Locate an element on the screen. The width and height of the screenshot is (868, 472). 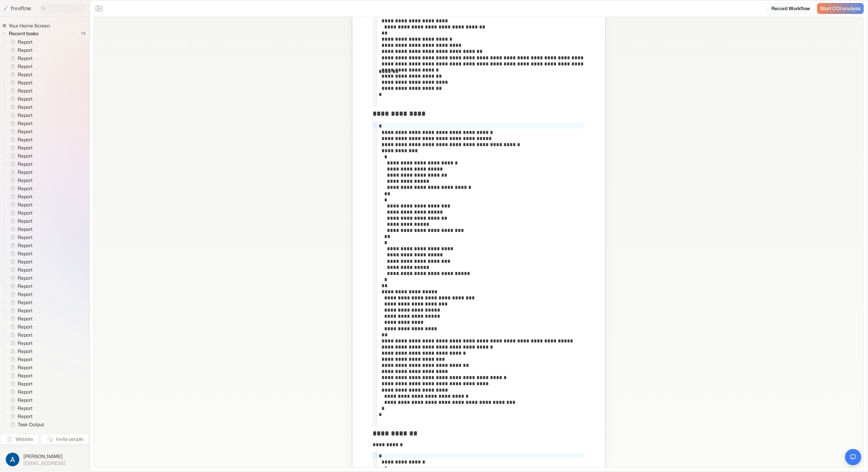
span: Recent tasks is located at coordinates (24, 34).